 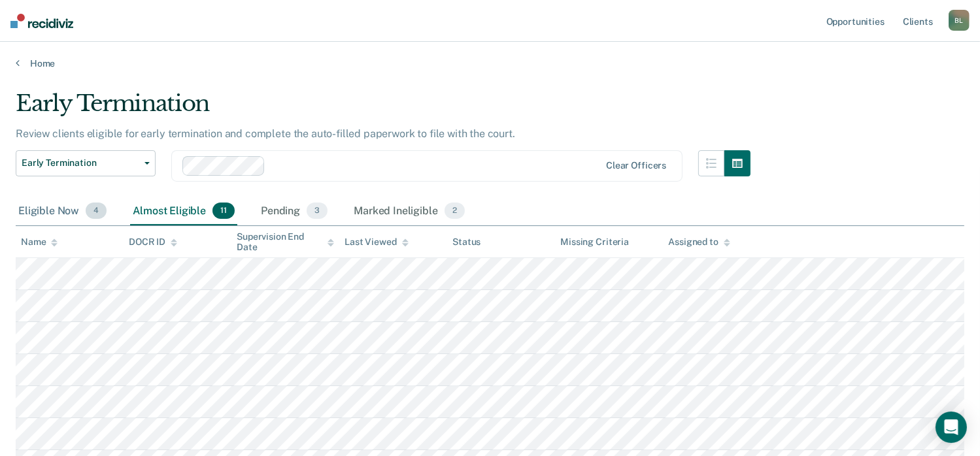 I want to click on div: Last Viewed, so click(x=376, y=242).